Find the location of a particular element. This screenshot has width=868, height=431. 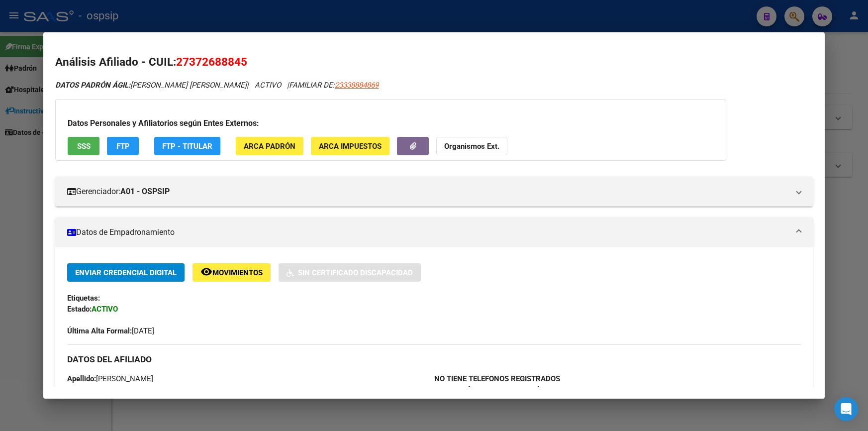

button: Organismos Ext. is located at coordinates (472, 146).